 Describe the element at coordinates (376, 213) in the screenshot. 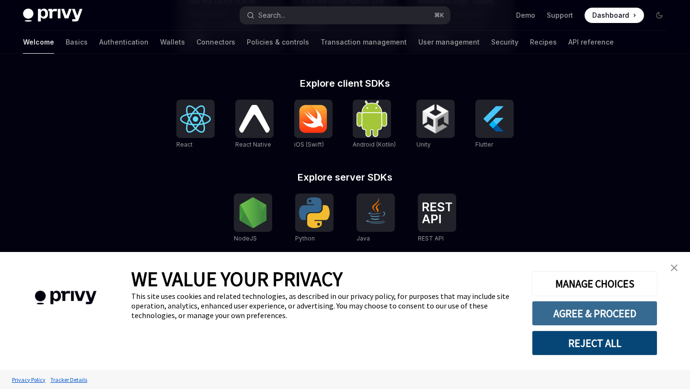

I see `img: Java` at that location.